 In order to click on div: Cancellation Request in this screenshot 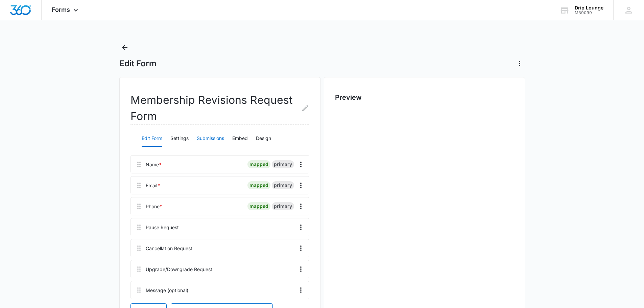, I will do `click(169, 249)`.